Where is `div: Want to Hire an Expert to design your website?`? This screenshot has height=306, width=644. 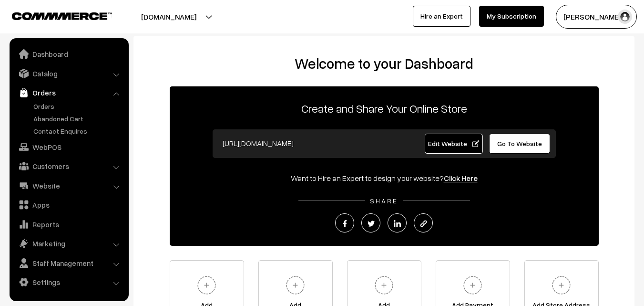
div: Want to Hire an Expert to design your website? is located at coordinates (385, 178).